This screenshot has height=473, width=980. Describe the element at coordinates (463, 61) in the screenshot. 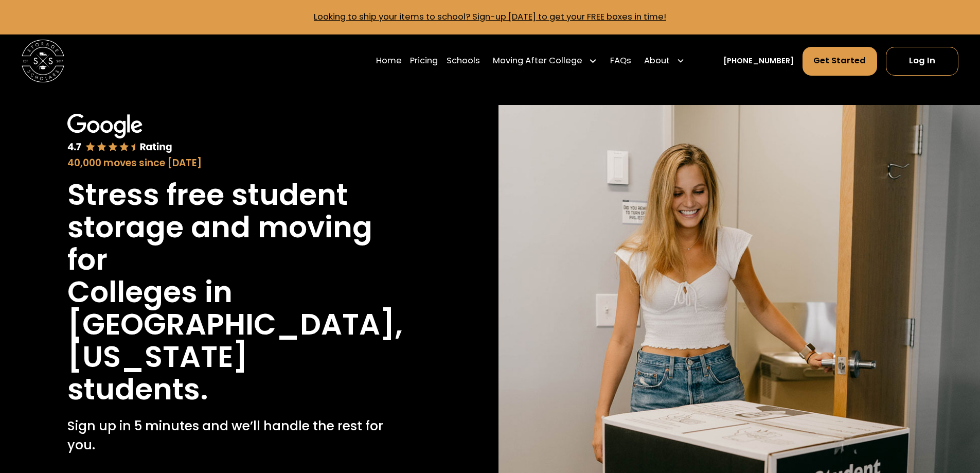

I see `a: Schools` at that location.